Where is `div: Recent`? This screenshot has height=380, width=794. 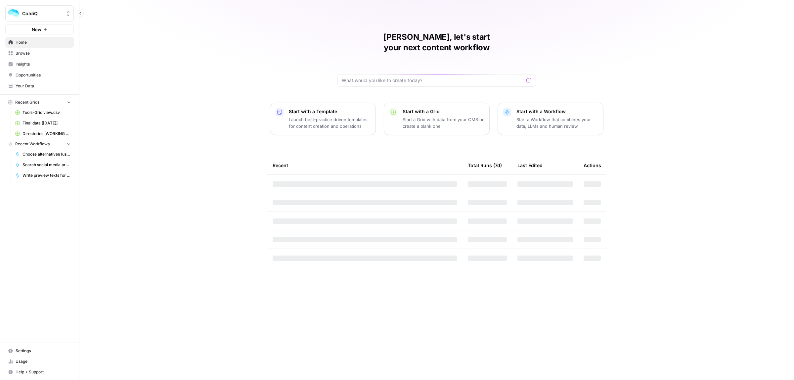
div: Recent is located at coordinates (365, 165).